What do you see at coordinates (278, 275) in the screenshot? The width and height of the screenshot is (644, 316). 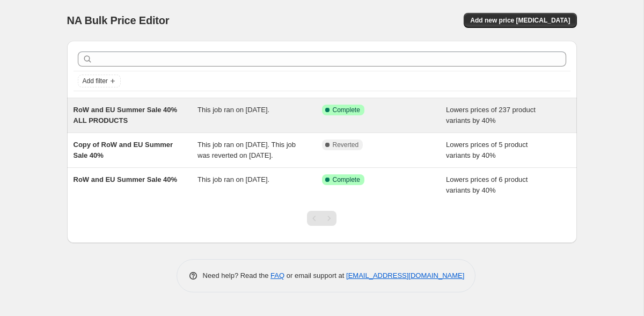 I see `a: FAQ` at bounding box center [278, 275].